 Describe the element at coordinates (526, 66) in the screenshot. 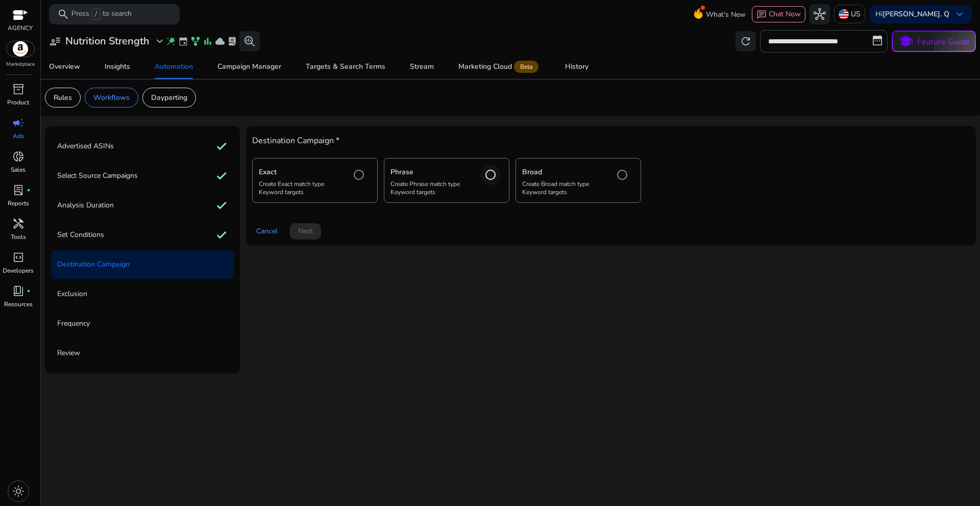

I see `span: Beta` at that location.